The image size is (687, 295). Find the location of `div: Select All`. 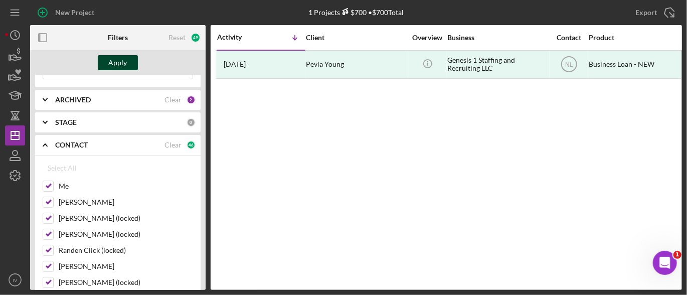

div: Select All is located at coordinates (62, 168).